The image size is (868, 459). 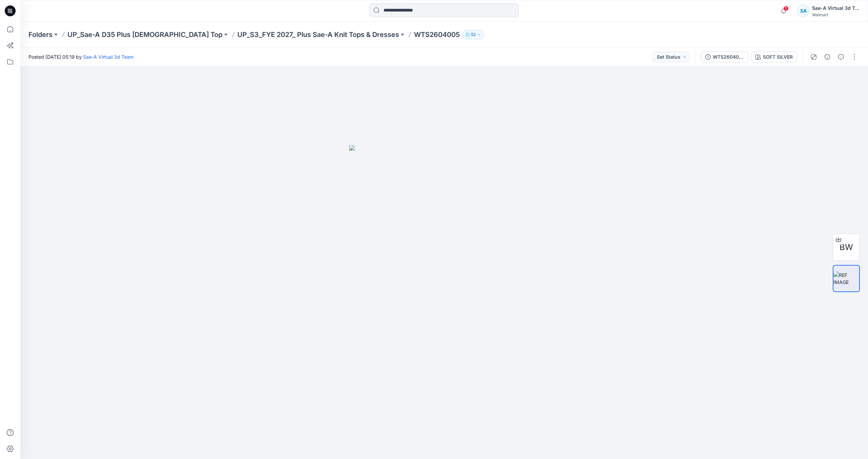 I want to click on button: 52, so click(x=473, y=34).